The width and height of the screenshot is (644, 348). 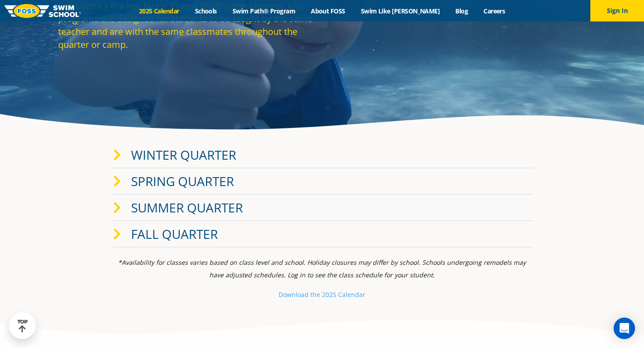 I want to click on small: e 2025 Calendar, so click(x=341, y=294).